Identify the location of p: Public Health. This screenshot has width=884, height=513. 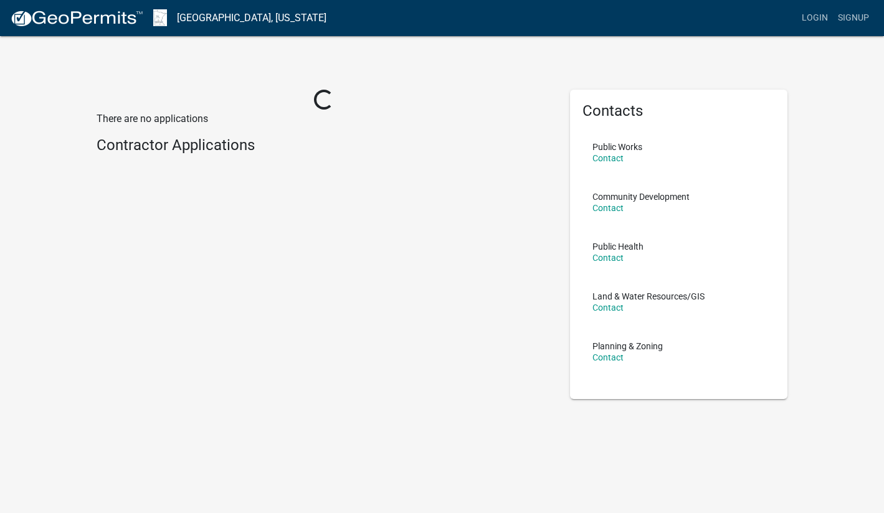
(618, 247).